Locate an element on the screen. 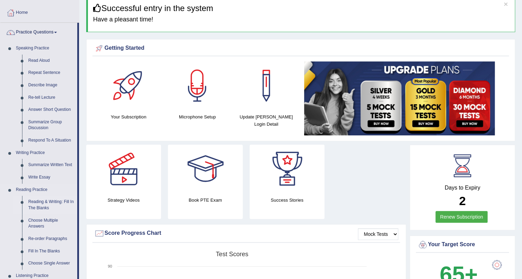  a: Answer Short Question is located at coordinates (51, 110).